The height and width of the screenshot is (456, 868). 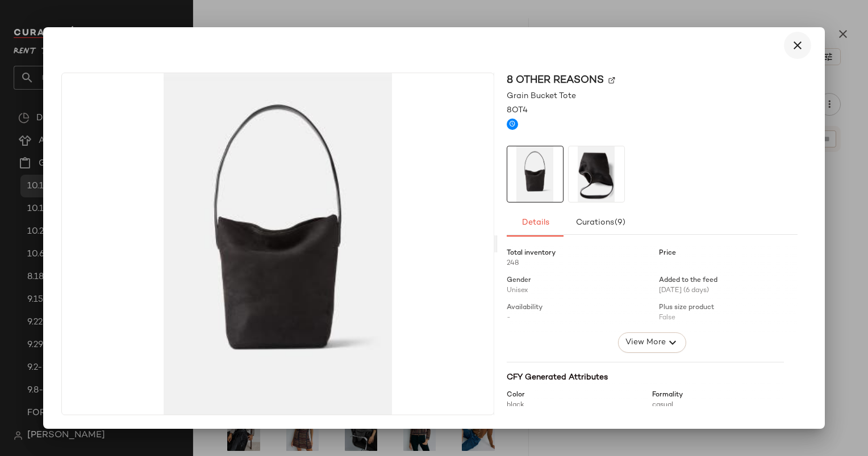 What do you see at coordinates (600, 223) in the screenshot?
I see `span: Curations` at bounding box center [600, 223].